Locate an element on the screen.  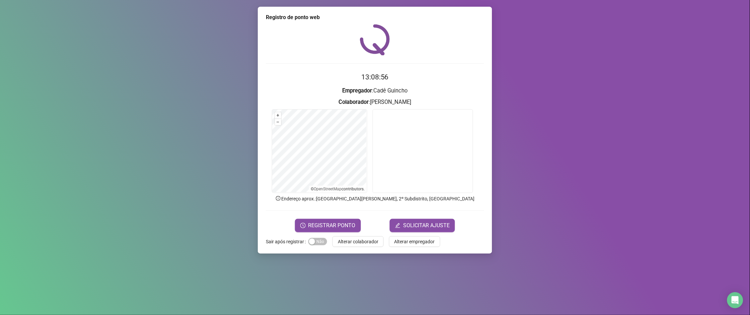
span: Alterar colaborador is located at coordinates (358, 241).